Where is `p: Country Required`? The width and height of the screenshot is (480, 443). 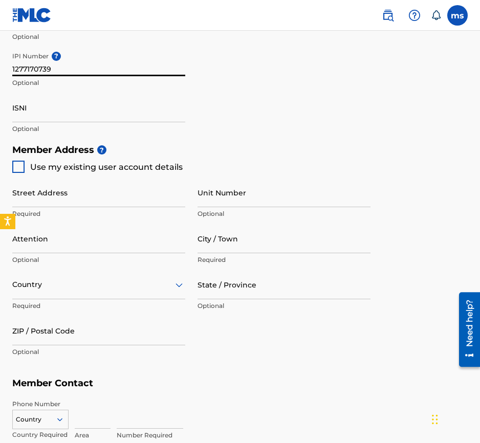
p: Country Required is located at coordinates (40, 435).